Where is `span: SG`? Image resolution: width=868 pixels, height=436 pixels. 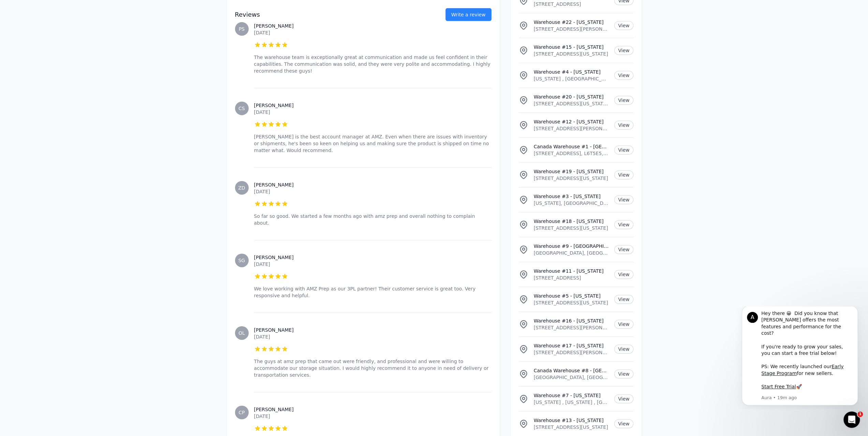 span: SG is located at coordinates (241, 260).